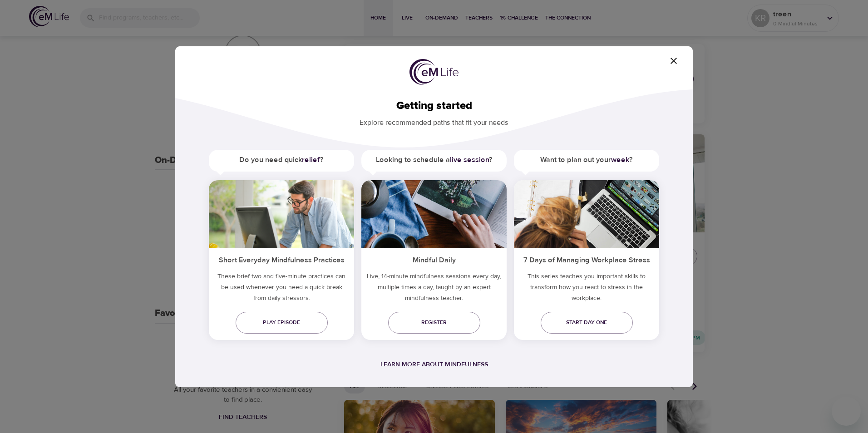 Image resolution: width=868 pixels, height=433 pixels. What do you see at coordinates (434, 259) in the screenshot?
I see `h5: Mindful Daily` at bounding box center [434, 259].